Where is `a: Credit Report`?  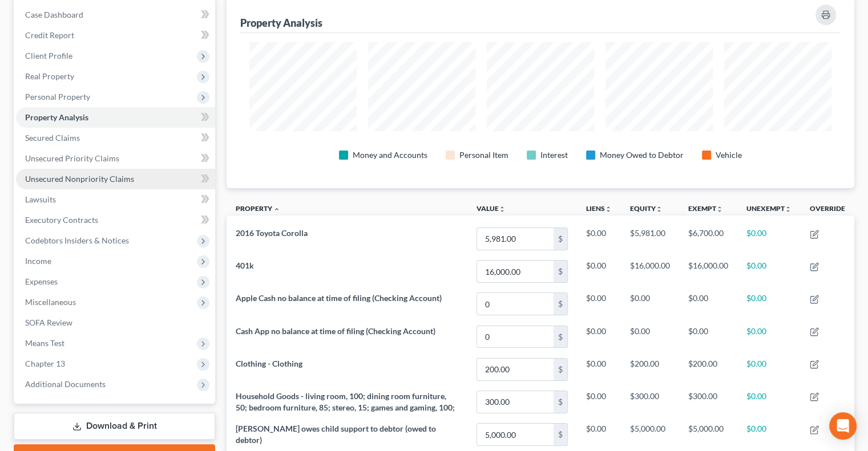 a: Credit Report is located at coordinates (115, 35).